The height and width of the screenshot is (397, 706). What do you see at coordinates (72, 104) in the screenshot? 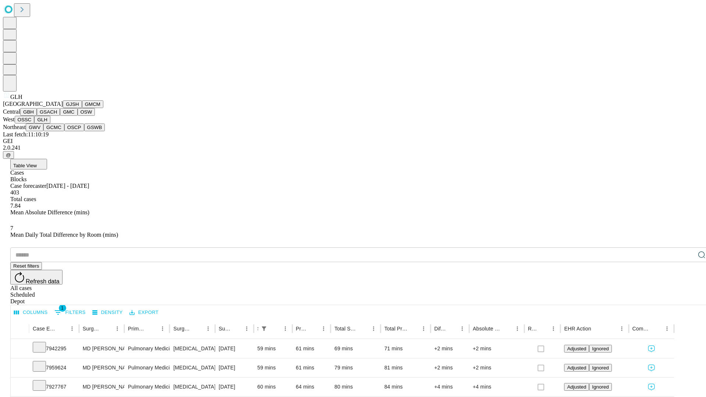
I see `button: GJSH` at bounding box center [72, 104].